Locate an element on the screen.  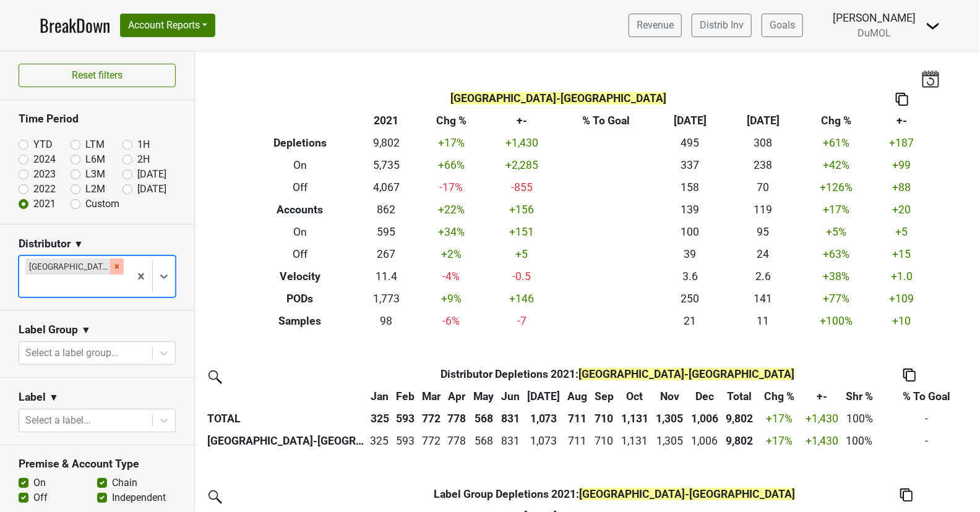
th: Off is located at coordinates (300, 254).